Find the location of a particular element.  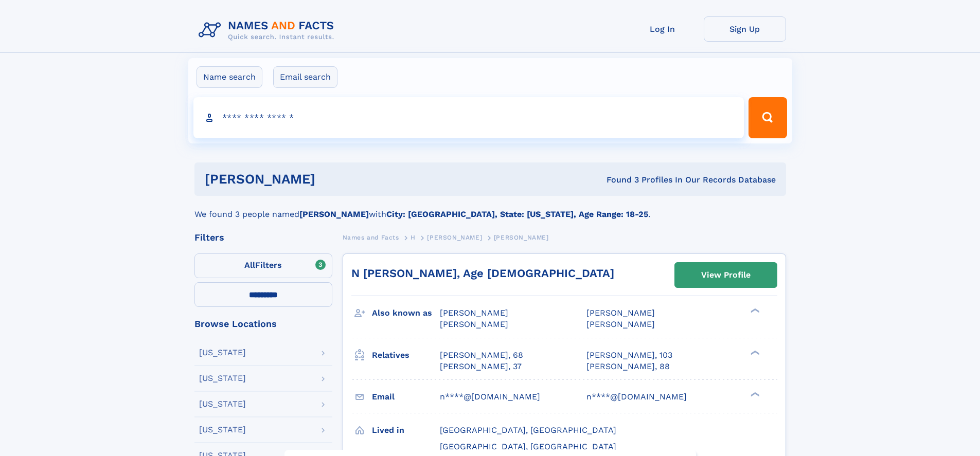

div: View Profile is located at coordinates (726, 275).